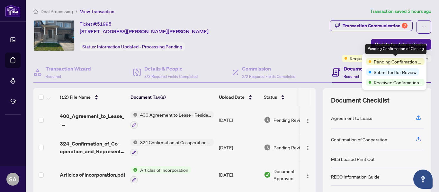 Image resolution: width=439 pixels, height=192 pixels. What do you see at coordinates (175, 143) in the screenshot?
I see `span: 324 Confirmation of Co-operation and Representation - Tenant/Landlord` at bounding box center [175, 143].